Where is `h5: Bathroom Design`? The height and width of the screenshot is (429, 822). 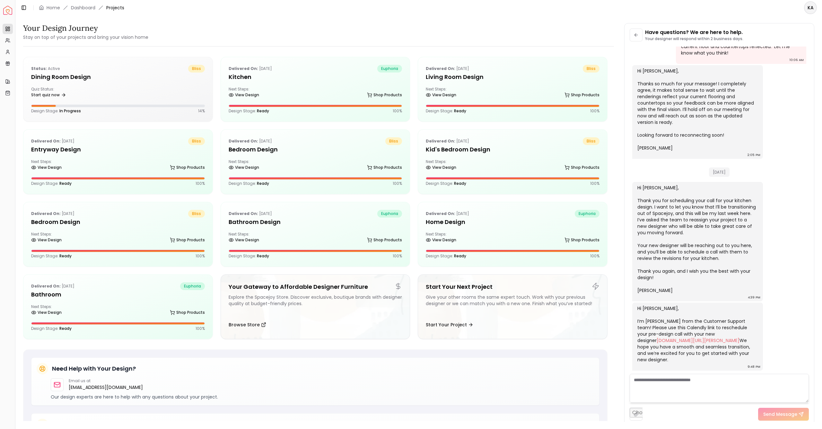 h5: Bathroom Design is located at coordinates (315, 222).